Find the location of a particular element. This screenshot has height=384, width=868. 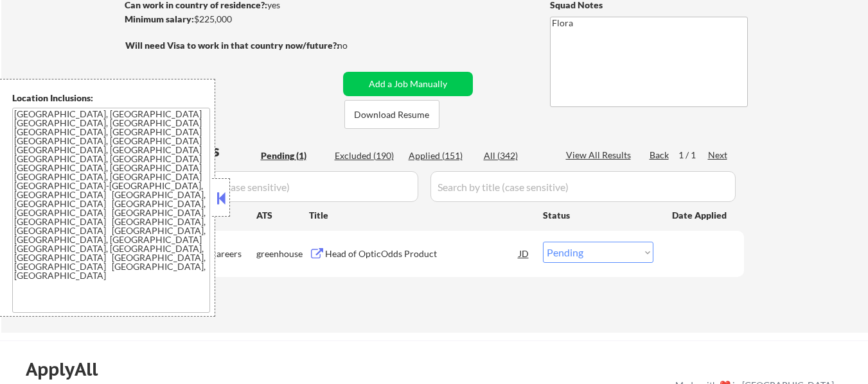

input: Search by company (case sensitive) is located at coordinates (273, 187).